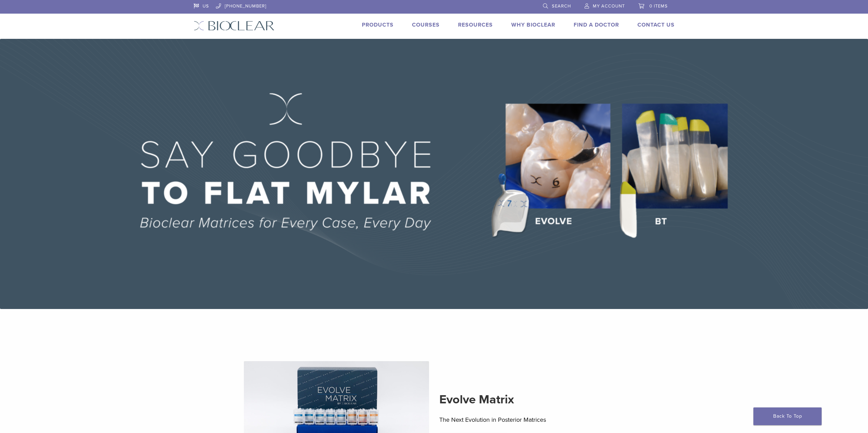  Describe the element at coordinates (561, 6) in the screenshot. I see `span: Search` at that location.